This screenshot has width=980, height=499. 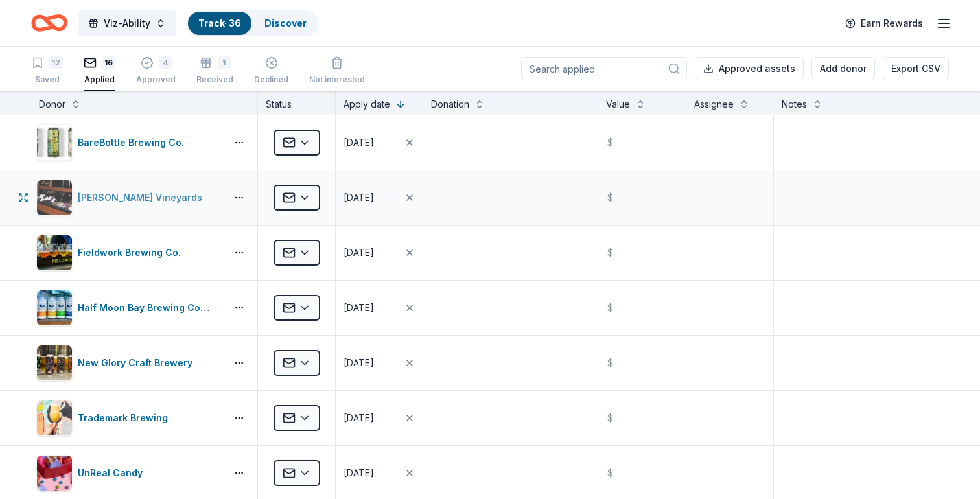 I want to click on input: Search applied, so click(x=604, y=69).